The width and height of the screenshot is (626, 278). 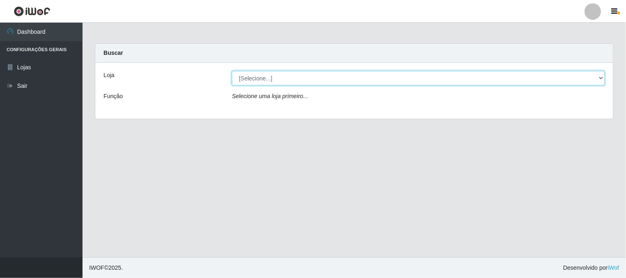 I want to click on strong: Buscar, so click(x=113, y=53).